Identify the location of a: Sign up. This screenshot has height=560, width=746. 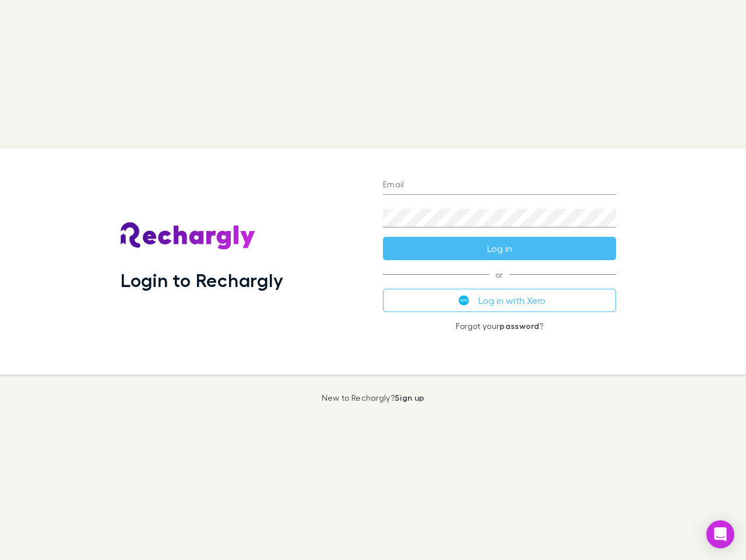
(409, 397).